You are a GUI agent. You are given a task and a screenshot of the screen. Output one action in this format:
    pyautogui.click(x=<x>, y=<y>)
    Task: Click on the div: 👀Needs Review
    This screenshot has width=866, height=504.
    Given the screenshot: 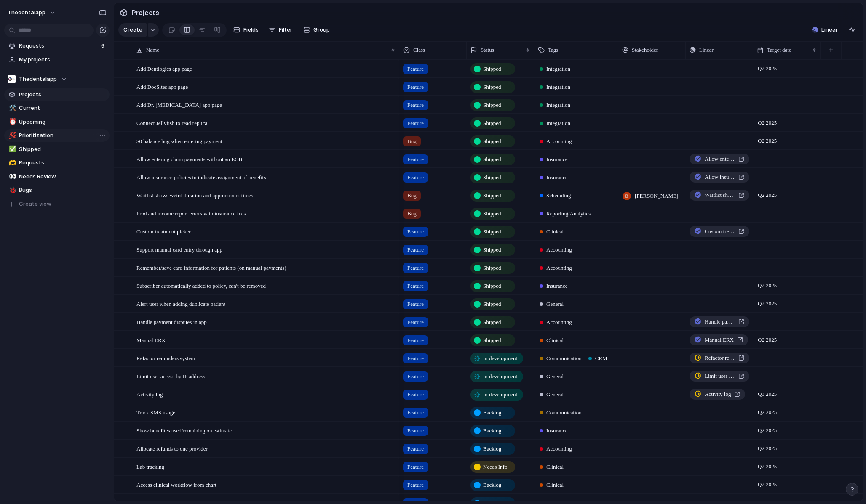 What is the action you would take?
    pyautogui.click(x=57, y=176)
    